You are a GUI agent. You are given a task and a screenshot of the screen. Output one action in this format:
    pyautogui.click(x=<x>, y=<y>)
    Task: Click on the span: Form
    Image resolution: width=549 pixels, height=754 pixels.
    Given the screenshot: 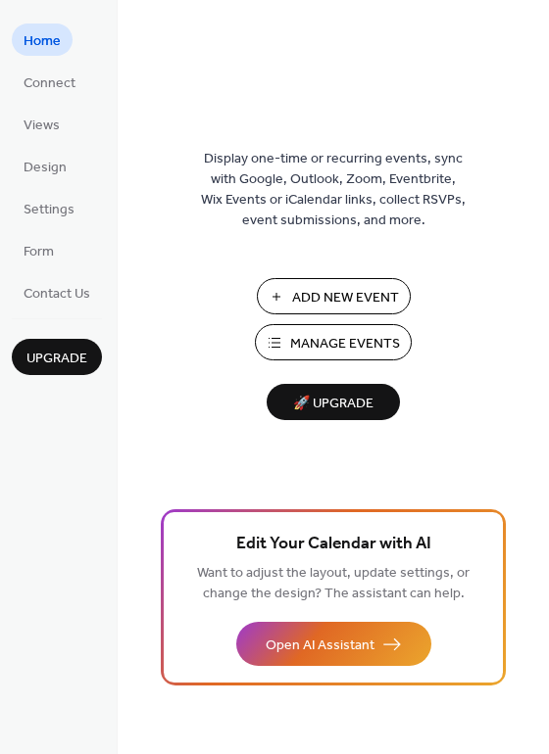 What is the action you would take?
    pyautogui.click(x=38, y=252)
    